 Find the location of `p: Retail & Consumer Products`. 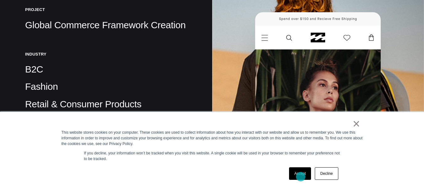

p: Retail & Consumer Products is located at coordinates (106, 104).